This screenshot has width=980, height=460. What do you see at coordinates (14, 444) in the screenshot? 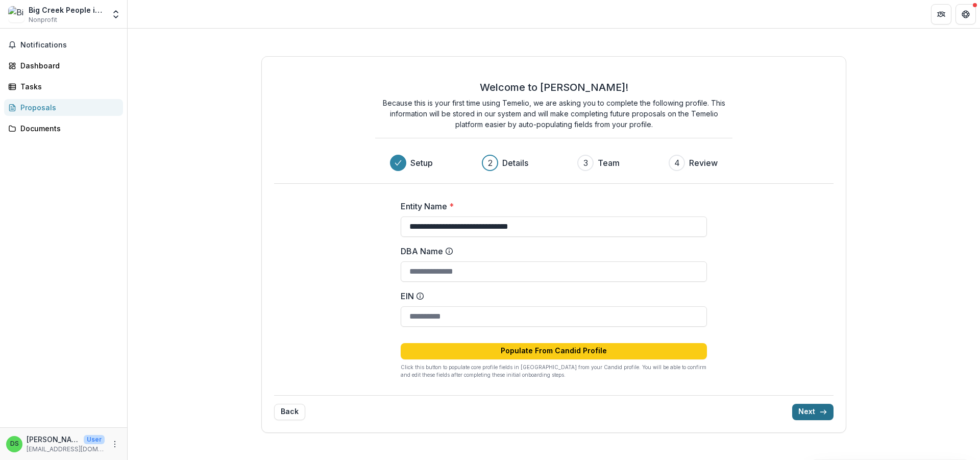
I see `div: Dyanne Spriggs` at bounding box center [14, 444].